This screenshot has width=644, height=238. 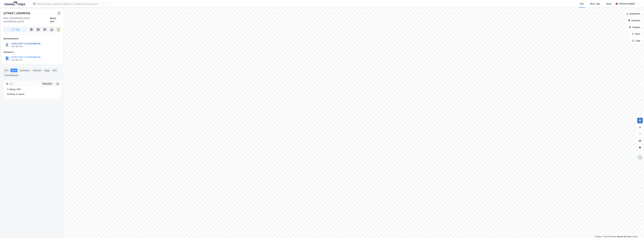 I want to click on img: logo.a4113a55bc3d86da70a041830d287a7e.svg, so click(x=15, y=4).